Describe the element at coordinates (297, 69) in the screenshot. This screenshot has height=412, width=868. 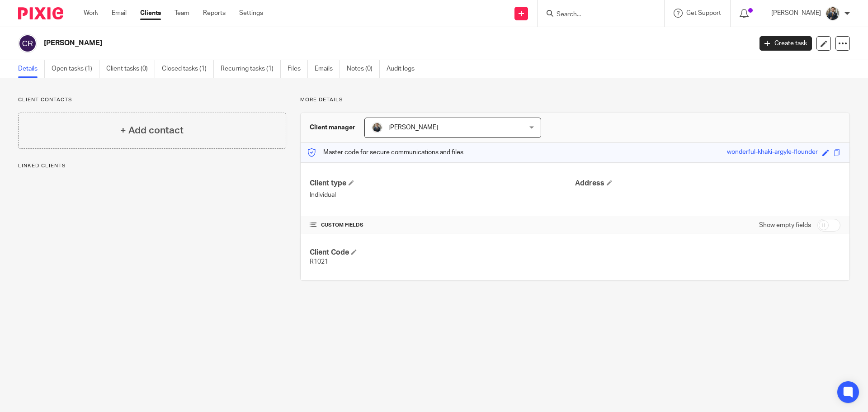
I see `a: Files` at that location.